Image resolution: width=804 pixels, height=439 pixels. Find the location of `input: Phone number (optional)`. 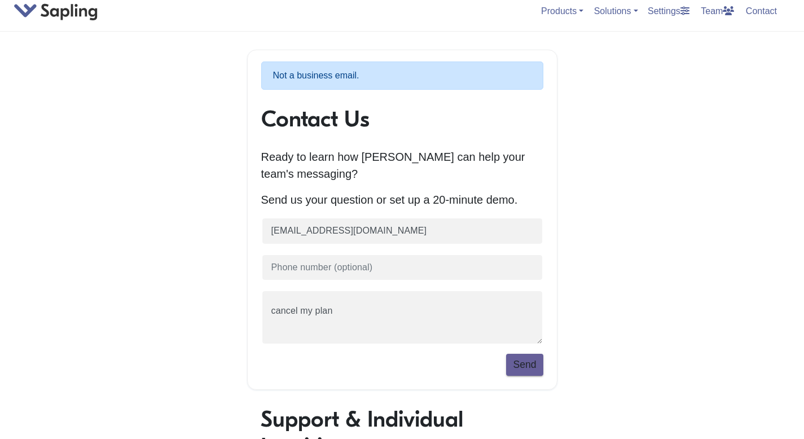

input: Phone number (optional) is located at coordinates (402, 267).